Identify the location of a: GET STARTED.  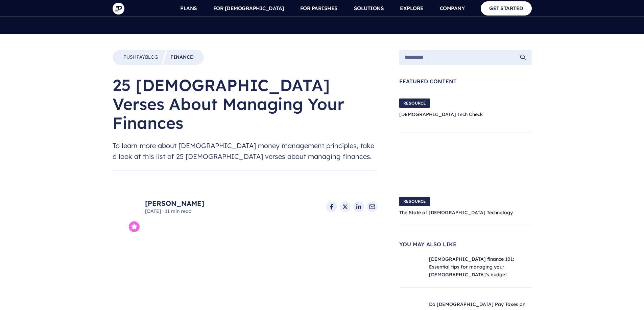
(506, 8).